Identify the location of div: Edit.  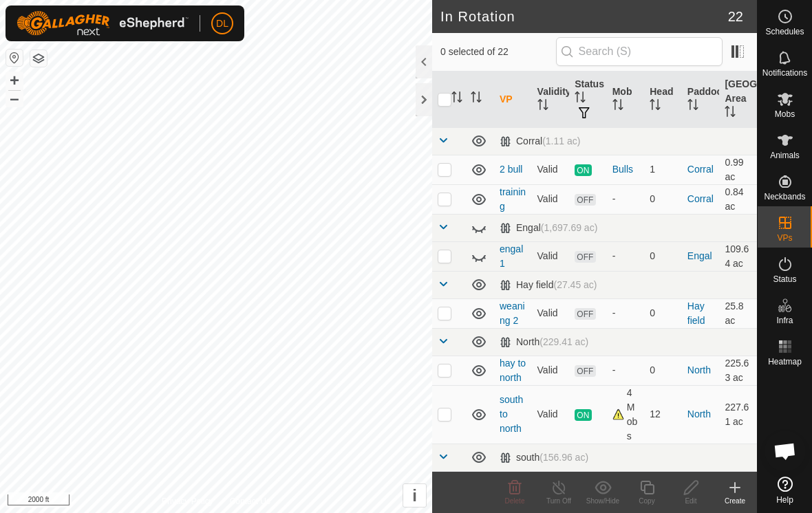
(691, 500).